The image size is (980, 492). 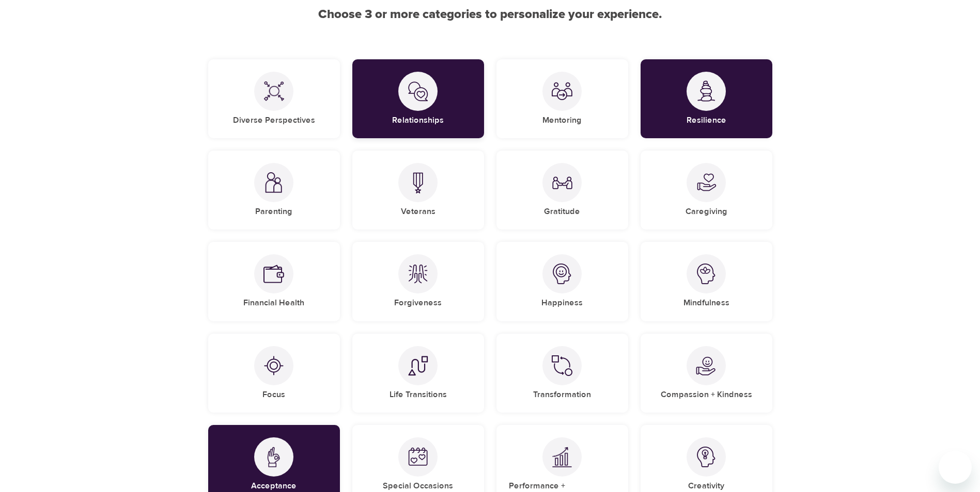 I want to click on div: CaregivingCaregiving, so click(x=707, y=190).